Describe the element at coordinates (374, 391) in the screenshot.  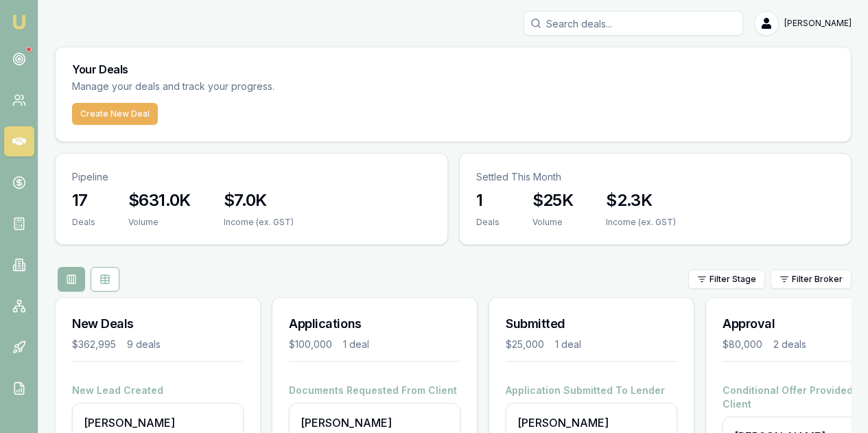
I see `h4: Documents Requested From Client` at that location.